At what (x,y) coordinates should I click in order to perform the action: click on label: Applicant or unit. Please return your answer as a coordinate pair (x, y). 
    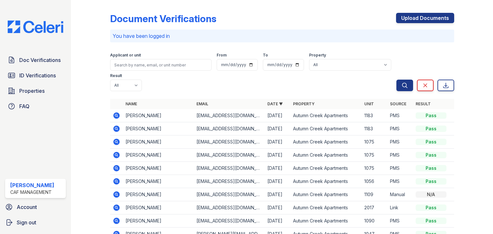
    Looking at the image, I should click on (126, 55).